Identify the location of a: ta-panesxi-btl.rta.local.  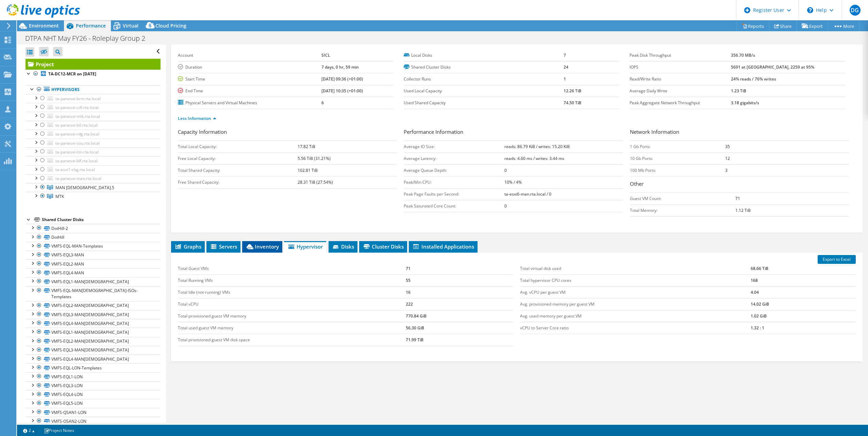
(93, 125).